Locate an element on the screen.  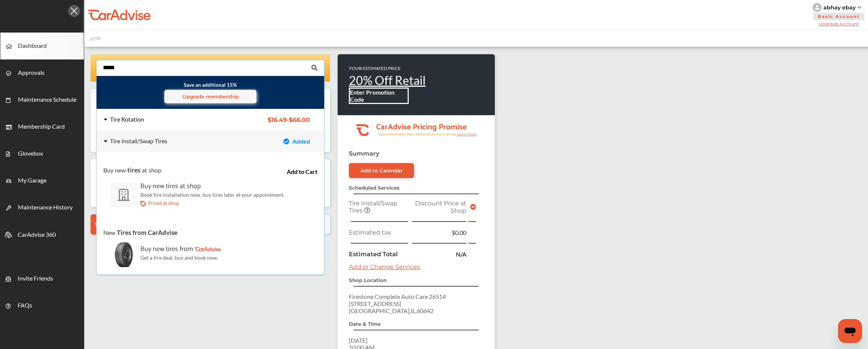
tspan: Guaranteed lower than retail price on every service. is located at coordinates (418, 134).